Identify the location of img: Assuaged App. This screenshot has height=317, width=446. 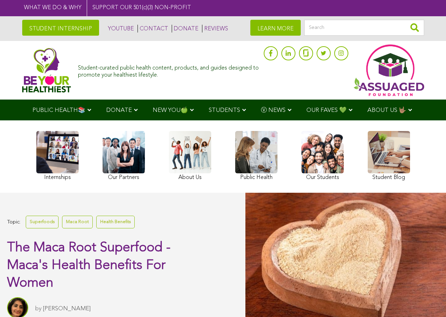
(389, 70).